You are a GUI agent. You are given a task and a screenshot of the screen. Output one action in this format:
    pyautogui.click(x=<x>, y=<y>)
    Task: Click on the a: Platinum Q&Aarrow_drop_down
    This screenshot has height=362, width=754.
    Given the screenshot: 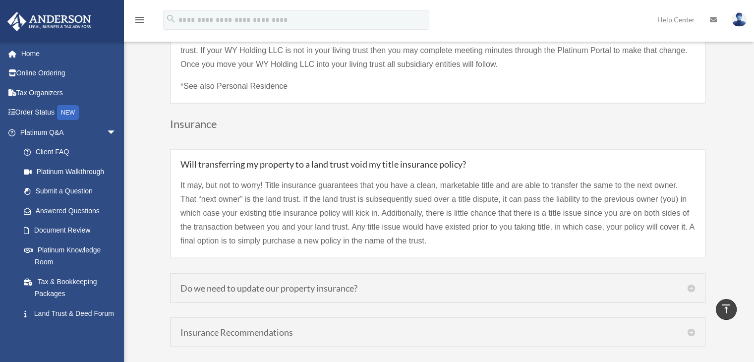 What is the action you would take?
    pyautogui.click(x=69, y=132)
    